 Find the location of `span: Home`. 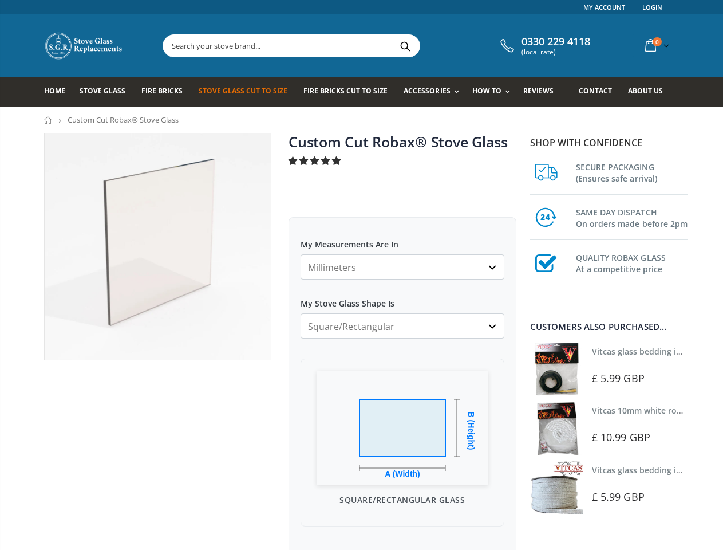

span: Home is located at coordinates (54, 90).